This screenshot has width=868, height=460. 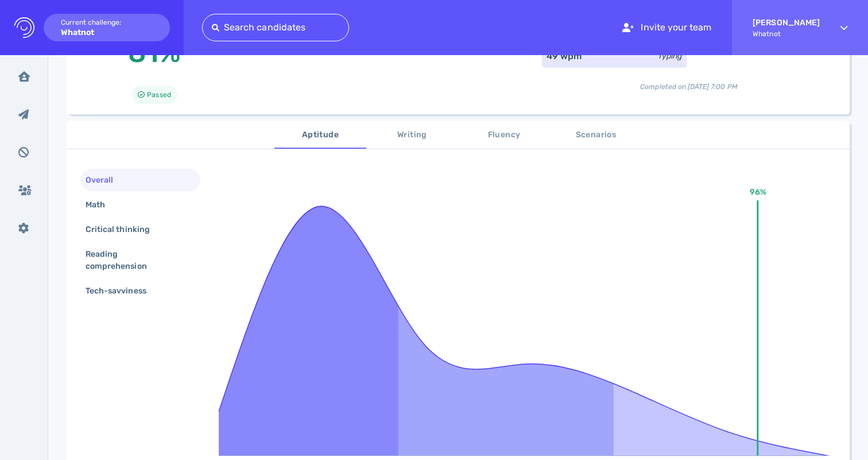 What do you see at coordinates (321, 135) in the screenshot?
I see `span: Aptitude` at bounding box center [321, 135].